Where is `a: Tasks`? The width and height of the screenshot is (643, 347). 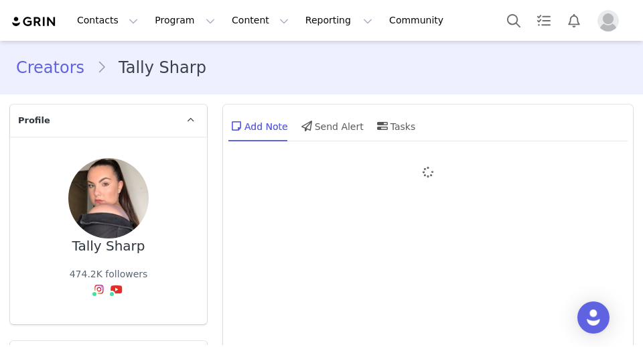 a: Tasks is located at coordinates (544, 20).